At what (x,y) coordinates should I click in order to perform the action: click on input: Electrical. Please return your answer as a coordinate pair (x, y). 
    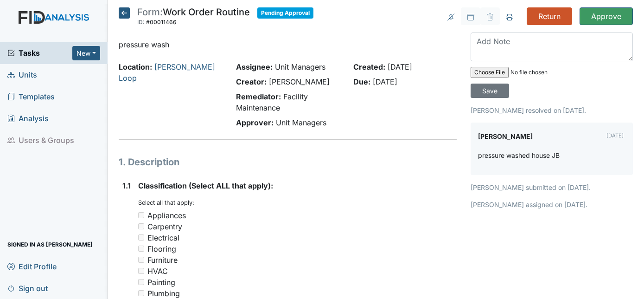
    Looking at the image, I should click on (141, 237).